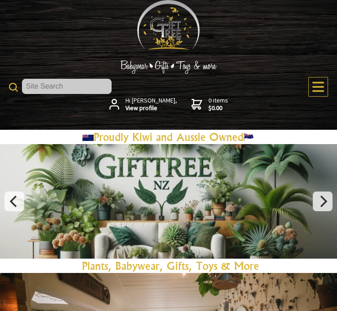  I want to click on strong: $0.00, so click(218, 108).